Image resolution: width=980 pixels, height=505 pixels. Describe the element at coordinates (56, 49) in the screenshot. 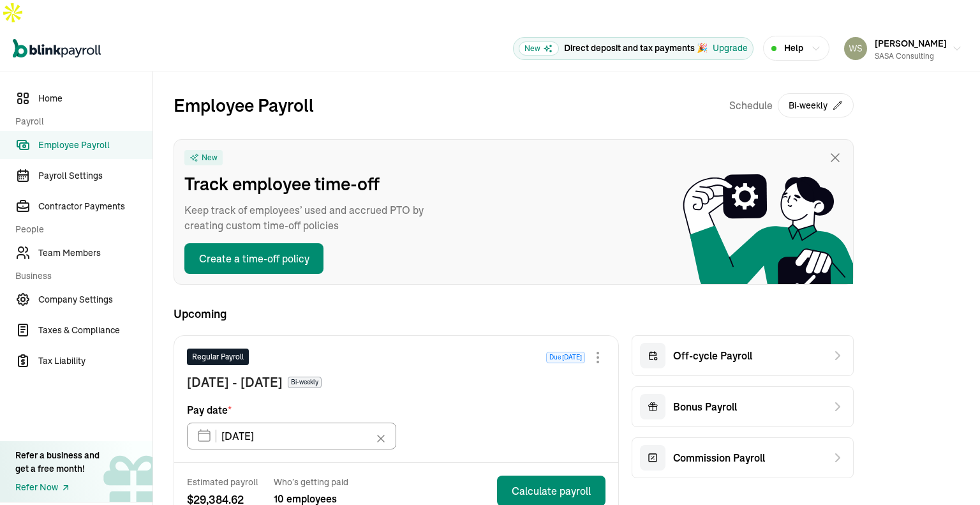

I see `nav: Global` at that location.